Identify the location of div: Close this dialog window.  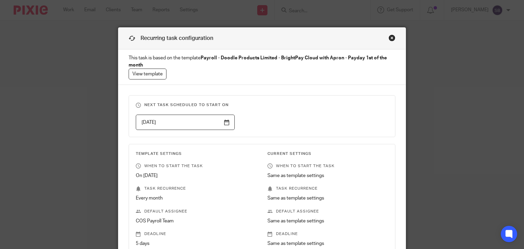
(392, 38).